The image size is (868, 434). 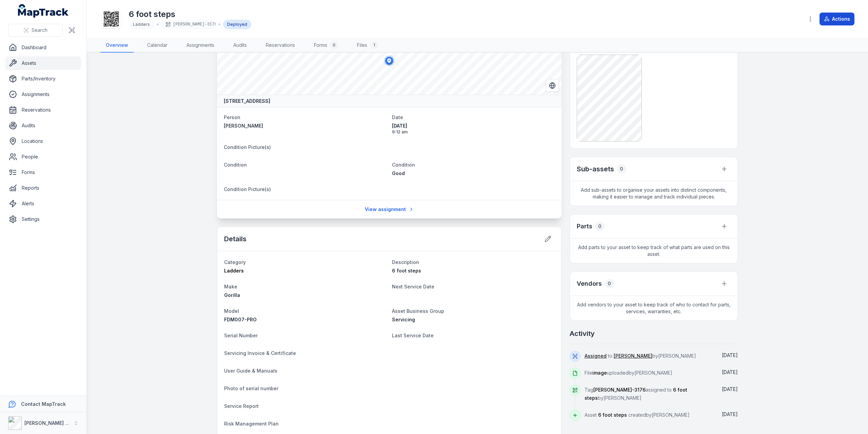 What do you see at coordinates (43, 219) in the screenshot?
I see `a: Settings` at bounding box center [43, 219].